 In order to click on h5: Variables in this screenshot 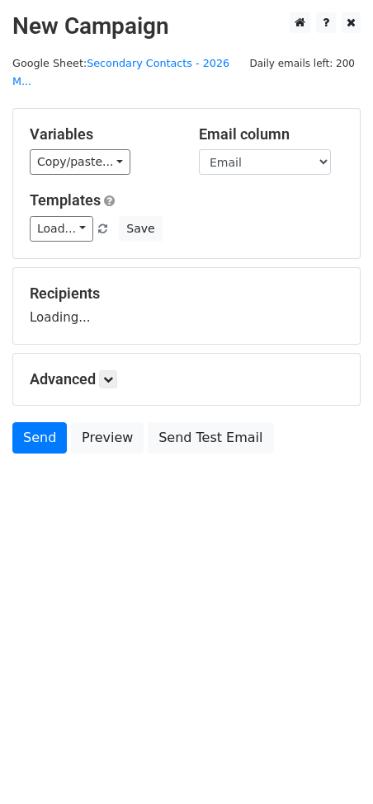, I will do `click(101, 134)`.